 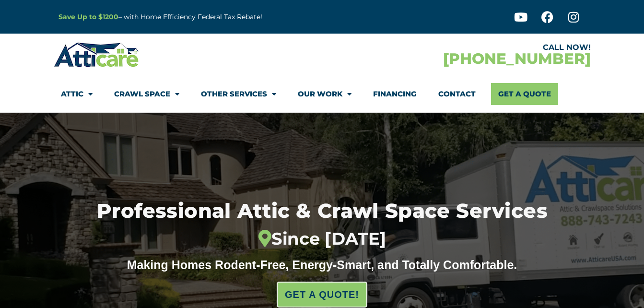 What do you see at coordinates (321, 295) in the screenshot?
I see `span: GET A QUOTE!` at bounding box center [321, 295].